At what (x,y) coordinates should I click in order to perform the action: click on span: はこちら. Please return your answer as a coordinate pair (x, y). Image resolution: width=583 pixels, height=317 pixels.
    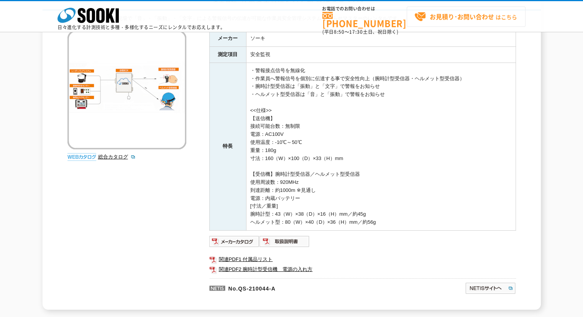
    Looking at the image, I should click on (466, 17).